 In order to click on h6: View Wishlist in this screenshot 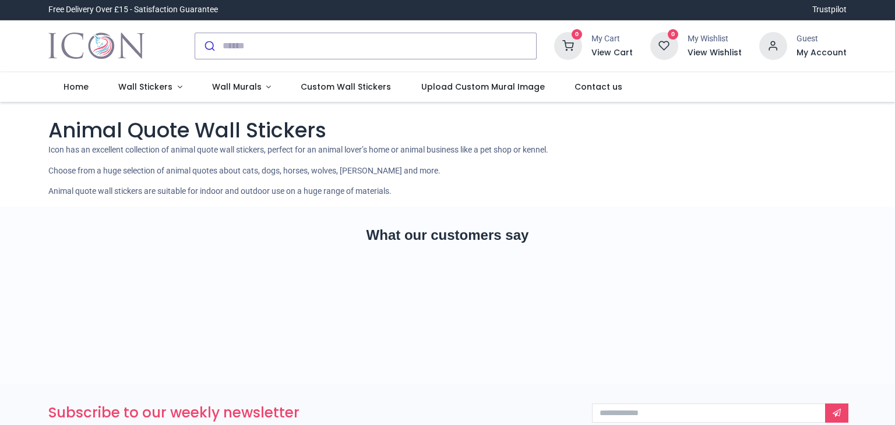, I will do `click(715, 53)`.